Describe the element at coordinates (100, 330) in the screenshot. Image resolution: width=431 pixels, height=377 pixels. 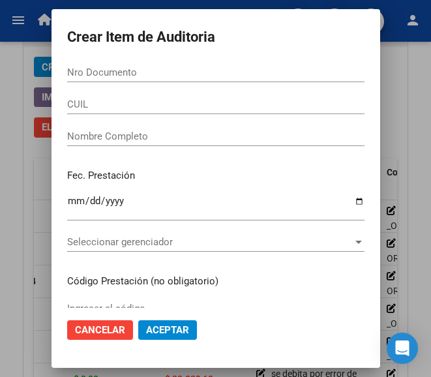
I see `span: Cancelar` at that location.